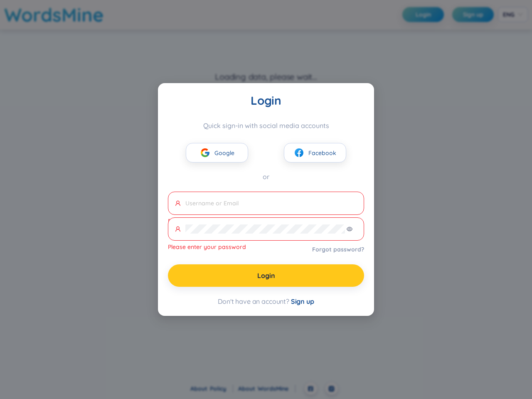 This screenshot has width=532, height=399. I want to click on span: Sign up, so click(303, 301).